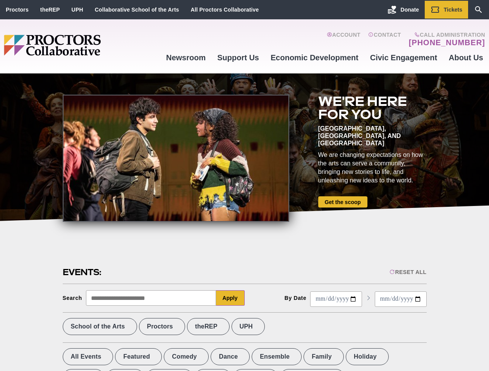 This screenshot has height=371, width=489. I want to click on button: Apply, so click(230, 298).